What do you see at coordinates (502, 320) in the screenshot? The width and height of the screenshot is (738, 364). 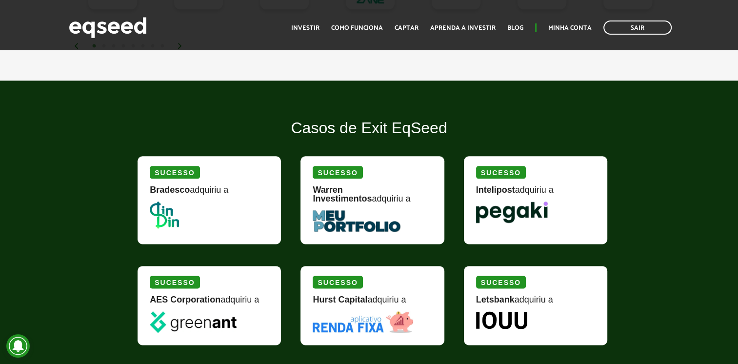 I see `img: Iouu` at bounding box center [502, 320].